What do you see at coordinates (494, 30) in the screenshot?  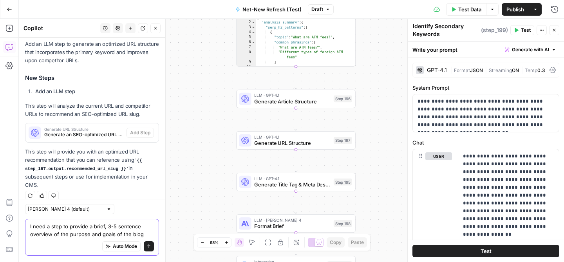 I see `span: ( step_199 )` at bounding box center [494, 30].